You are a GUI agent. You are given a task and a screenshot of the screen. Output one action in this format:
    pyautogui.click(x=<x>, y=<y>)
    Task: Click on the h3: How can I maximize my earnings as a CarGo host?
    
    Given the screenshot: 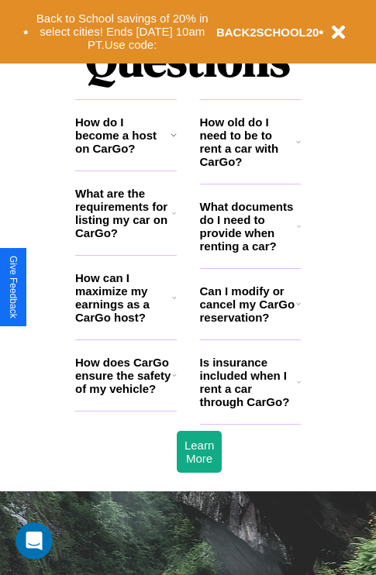 What is the action you would take?
    pyautogui.click(x=123, y=297)
    